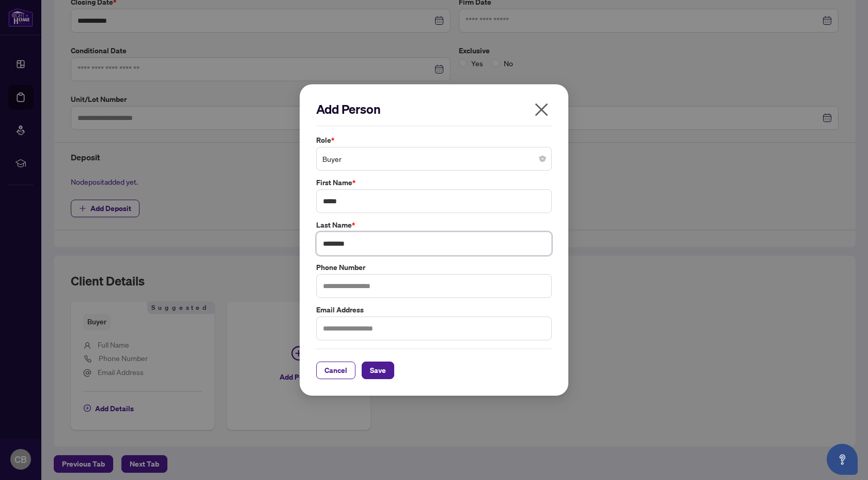 The image size is (868, 480). I want to click on span: Buyer, so click(434, 158).